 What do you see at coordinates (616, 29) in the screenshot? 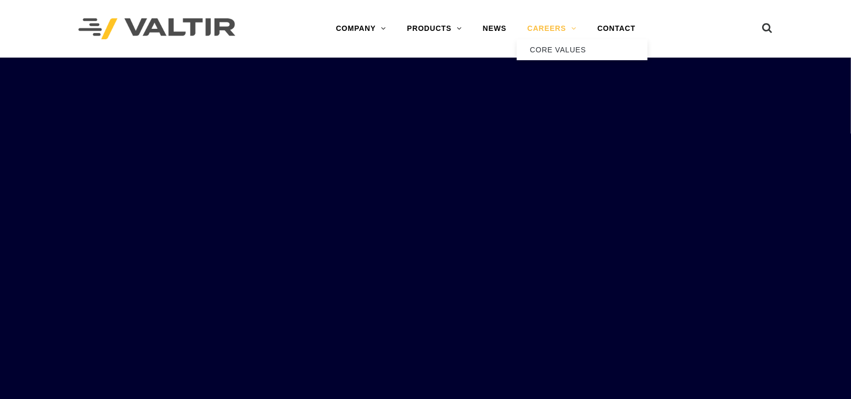
I see `a: CONTACT` at bounding box center [616, 29].